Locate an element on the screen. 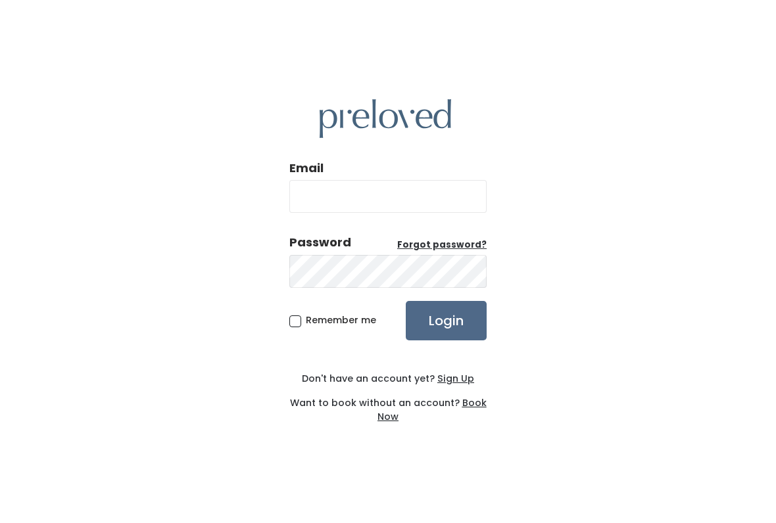 The width and height of the screenshot is (776, 523). span: Remember me is located at coordinates (341, 320).